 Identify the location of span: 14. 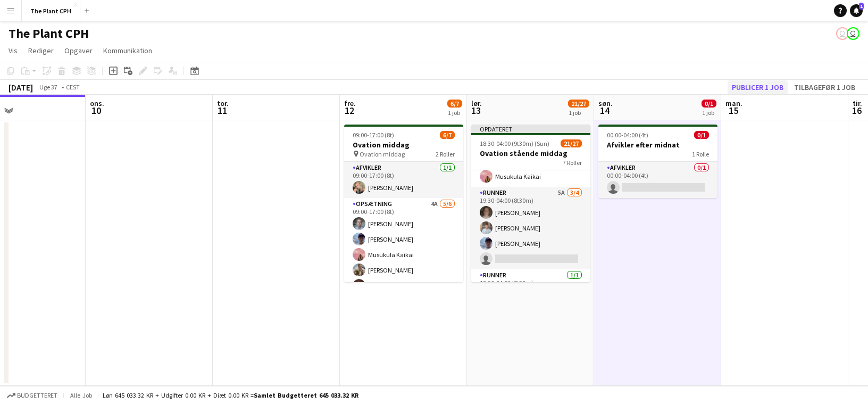
(605, 110).